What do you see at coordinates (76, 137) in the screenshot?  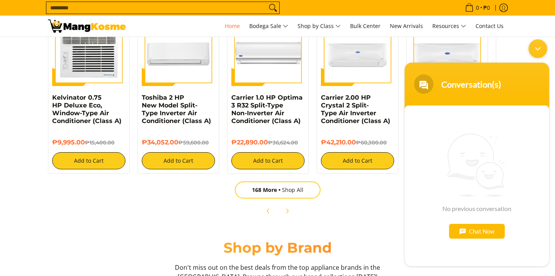 I see `span: No previous conversation` at bounding box center [76, 137].